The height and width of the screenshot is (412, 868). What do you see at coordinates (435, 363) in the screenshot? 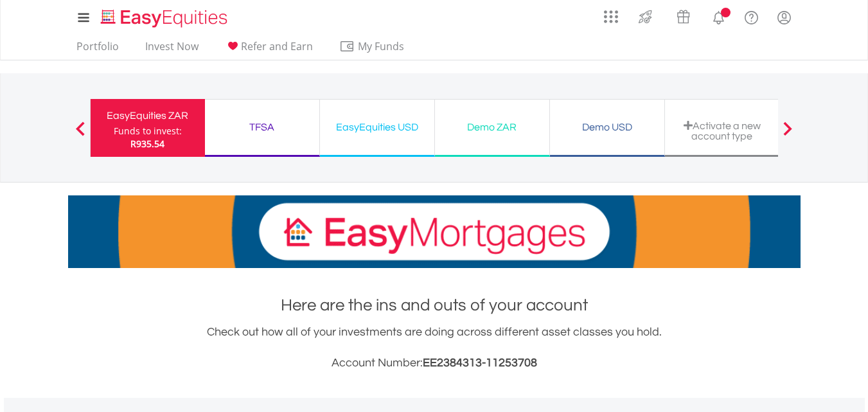
I see `h3: Account Number:` at bounding box center [435, 363].